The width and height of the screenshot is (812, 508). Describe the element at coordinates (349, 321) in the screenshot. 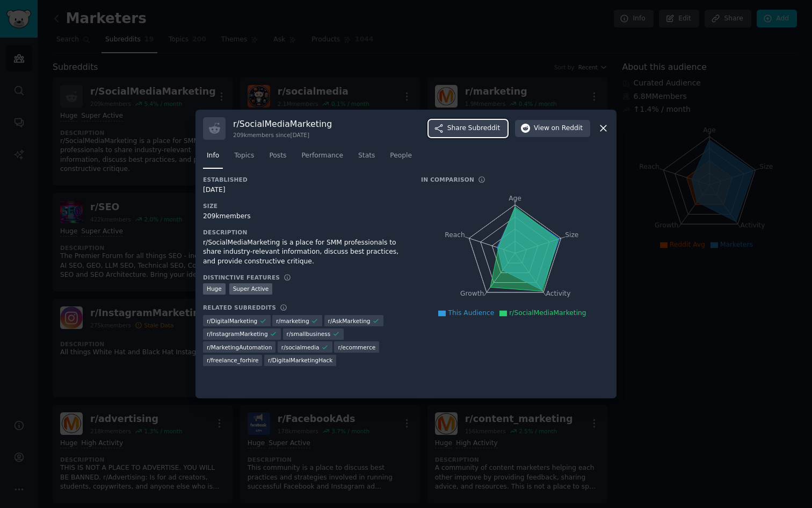

I see `span: r/ AskMarketing` at that location.